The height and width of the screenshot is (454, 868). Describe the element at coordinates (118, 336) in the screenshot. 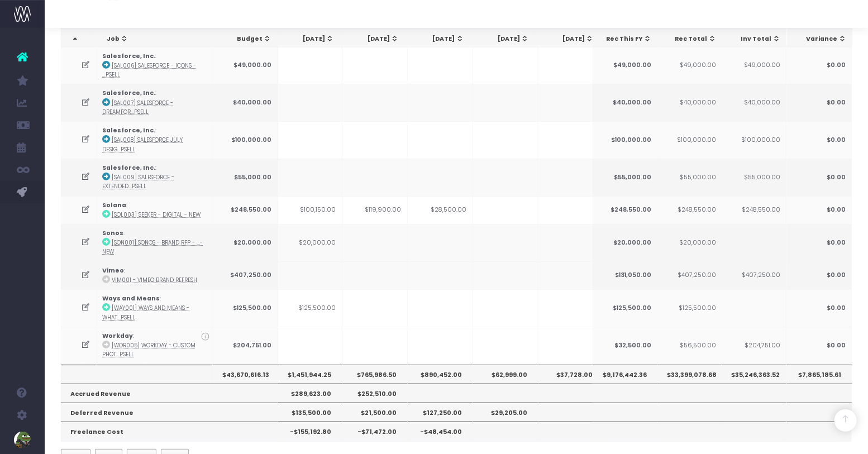

I see `strong: Workday` at that location.